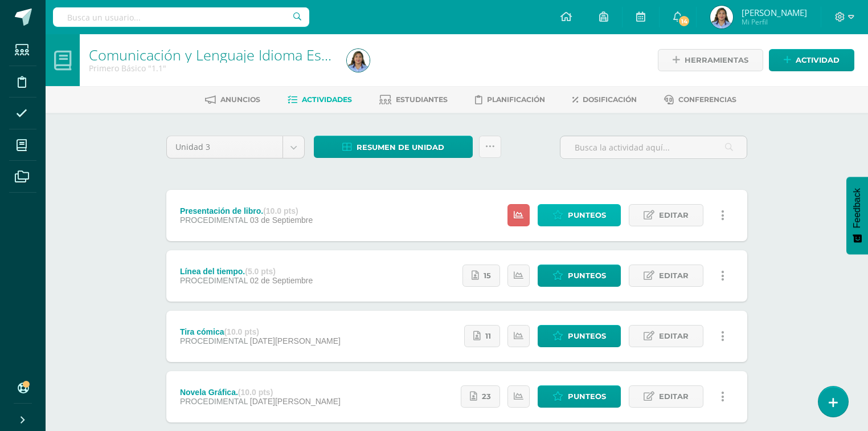 The image size is (868, 431). I want to click on a: Dosificación, so click(605, 100).